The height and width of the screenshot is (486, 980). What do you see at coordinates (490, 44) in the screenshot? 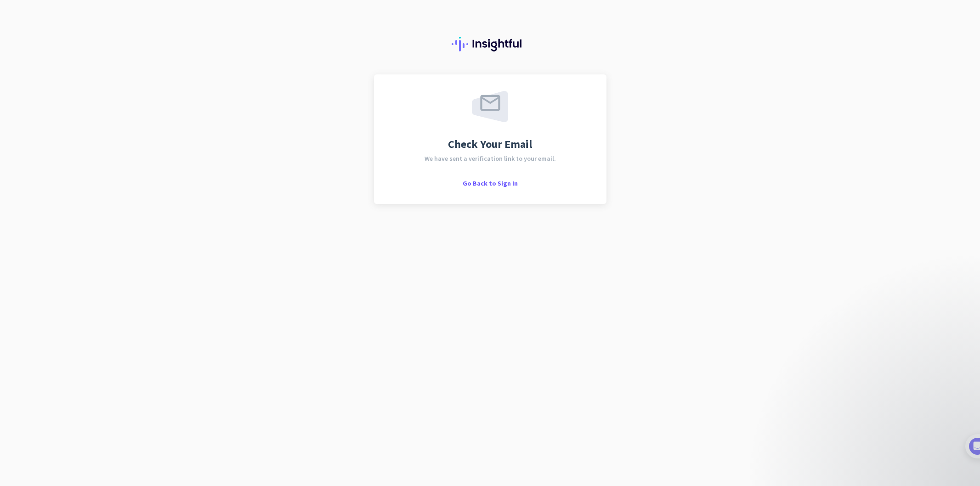
I see `img: Insightful` at bounding box center [490, 44].